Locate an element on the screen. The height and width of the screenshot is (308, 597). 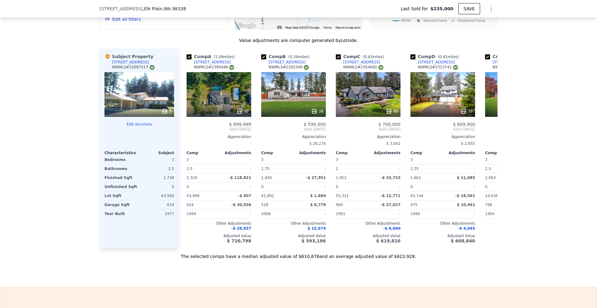
div: Comp B is located at coordinates (286, 57).